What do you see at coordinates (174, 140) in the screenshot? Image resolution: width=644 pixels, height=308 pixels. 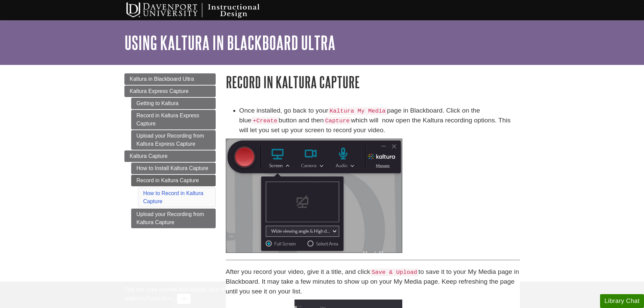 I see `a: Upload your Recording from Kaltura Express Capture` at bounding box center [174, 140].